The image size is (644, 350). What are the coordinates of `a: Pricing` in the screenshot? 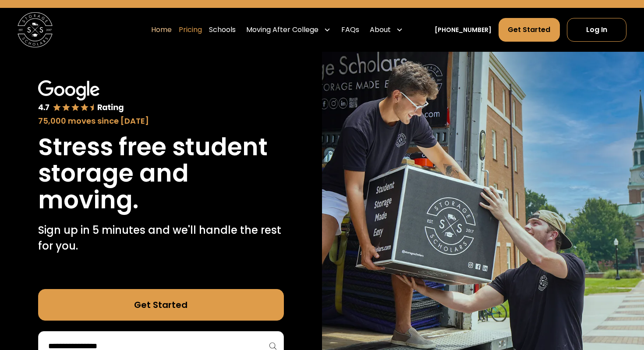 It's located at (190, 30).